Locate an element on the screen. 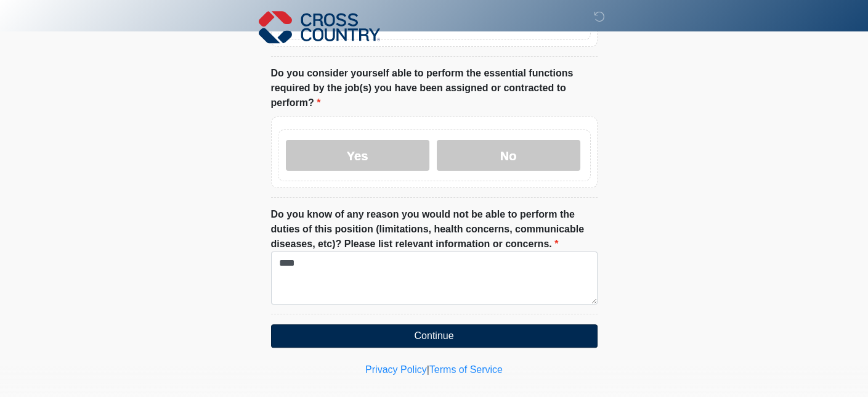 Image resolution: width=868 pixels, height=397 pixels. img: Cross Country Logo is located at coordinates (320, 27).